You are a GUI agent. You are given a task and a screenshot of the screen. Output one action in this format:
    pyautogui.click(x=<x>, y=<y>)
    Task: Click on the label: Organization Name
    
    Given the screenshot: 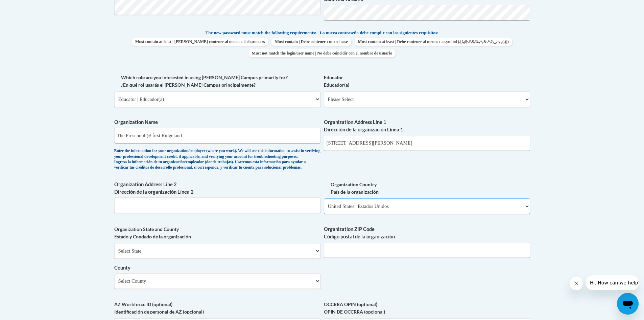 What is the action you would take?
    pyautogui.click(x=217, y=122)
    